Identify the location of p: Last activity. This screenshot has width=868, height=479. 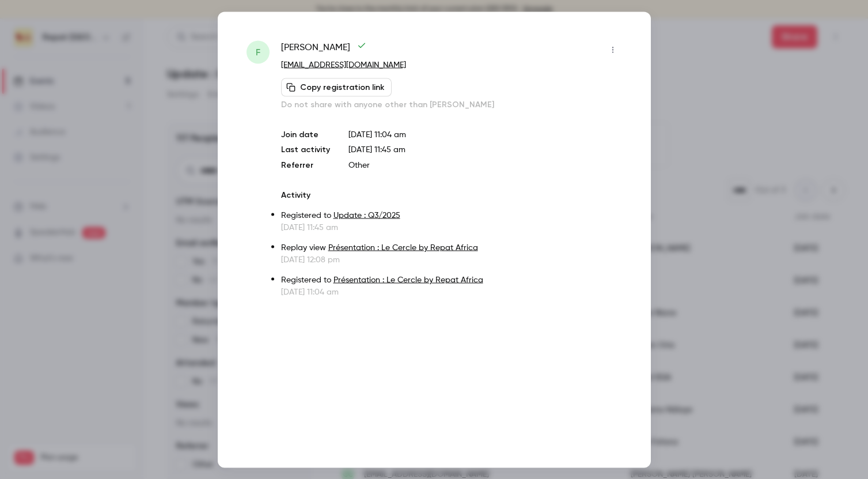
(305, 149).